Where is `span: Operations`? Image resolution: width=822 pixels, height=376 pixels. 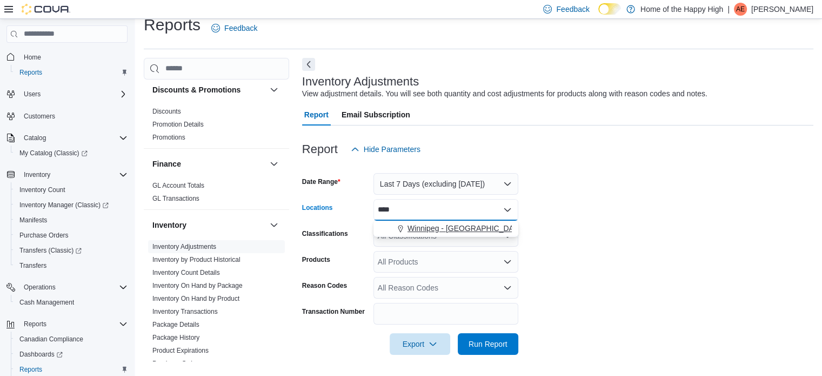 span: Operations is located at coordinates (74, 287).